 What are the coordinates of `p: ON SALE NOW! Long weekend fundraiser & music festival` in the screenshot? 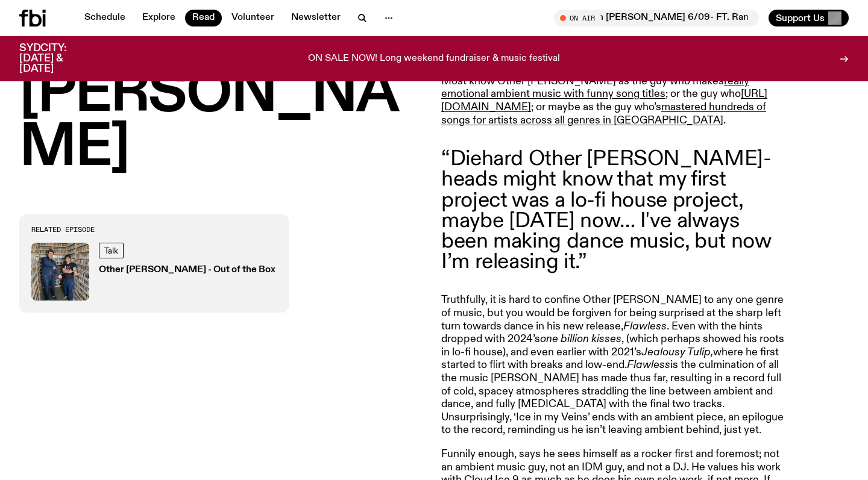 It's located at (434, 59).